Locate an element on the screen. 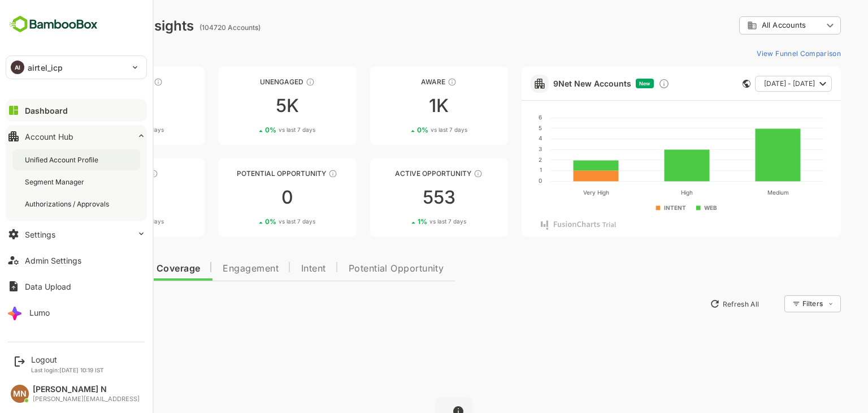  div: Active Opportunity is located at coordinates (400, 173).